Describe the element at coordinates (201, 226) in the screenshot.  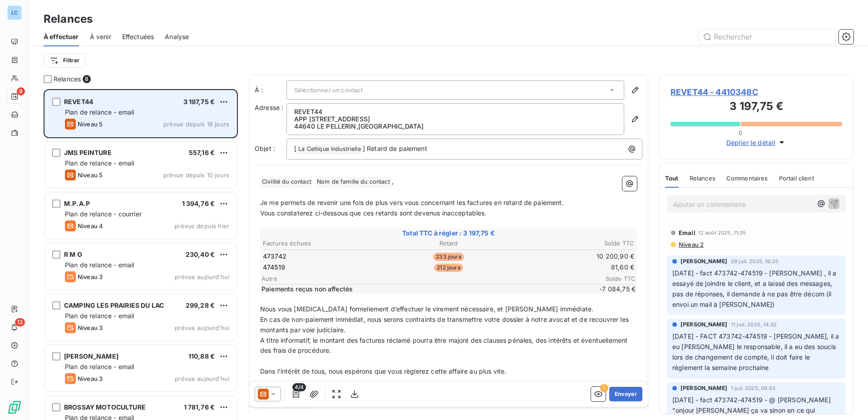
I see `span: prévue depuis hier` at that location.